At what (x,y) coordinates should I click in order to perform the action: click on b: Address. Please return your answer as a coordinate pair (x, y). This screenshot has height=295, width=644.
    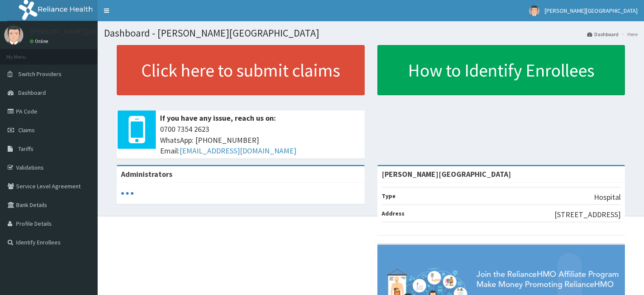
    Looking at the image, I should click on (393, 213).